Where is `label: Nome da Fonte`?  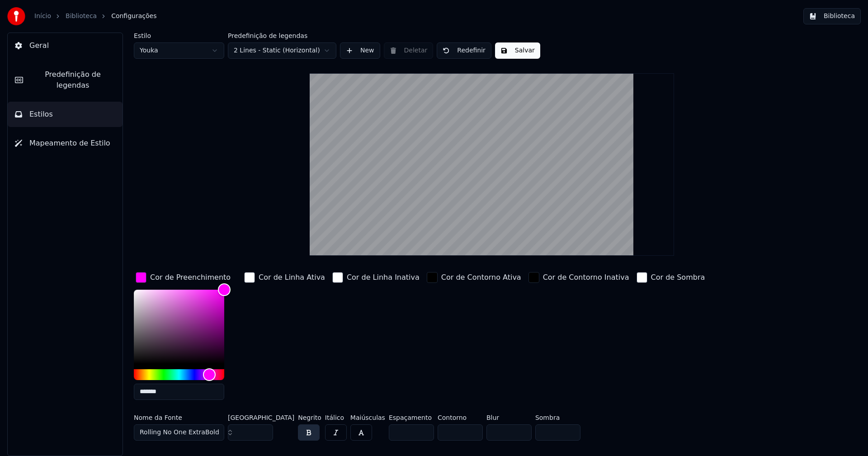 label: Nome da Fonte is located at coordinates (179, 418).